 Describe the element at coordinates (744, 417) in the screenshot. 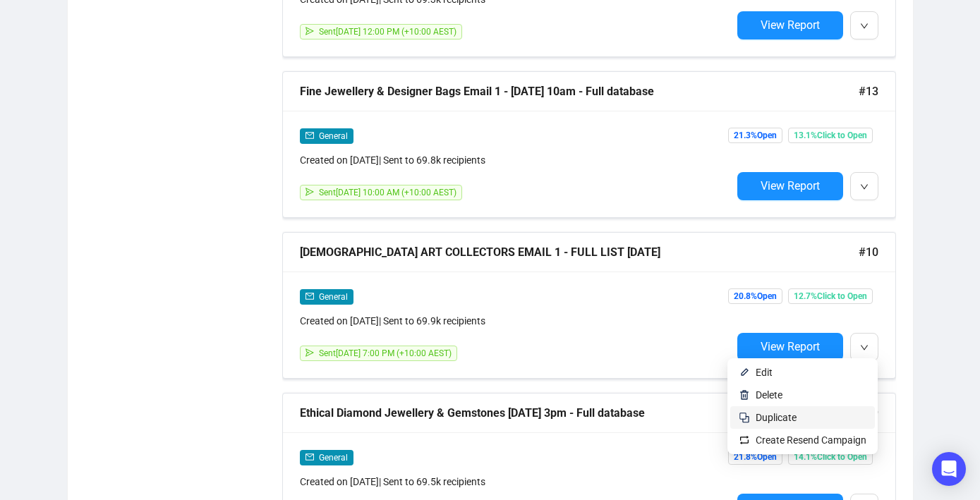

I see `img: svg+xml;base64,PHN2ZyB4bWxucz0iaHR0cDovL3d3dy53My5vcmcvMjAwMC9zdmciIHdpZHRoPSIyNCIgaGVpZ2h0PSIyNC...` at that location.